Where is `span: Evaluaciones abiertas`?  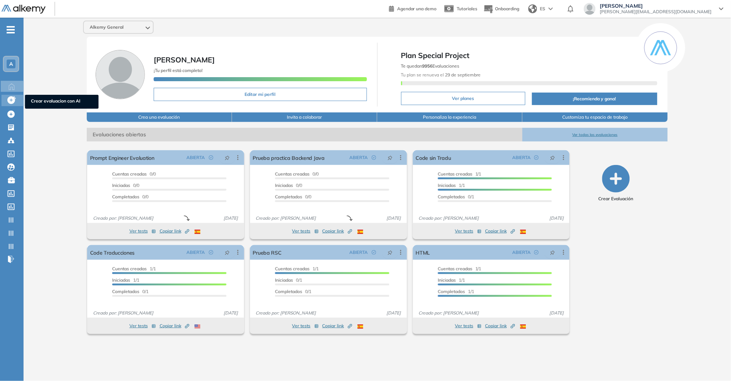
span: Evaluaciones abiertas is located at coordinates (305, 135).